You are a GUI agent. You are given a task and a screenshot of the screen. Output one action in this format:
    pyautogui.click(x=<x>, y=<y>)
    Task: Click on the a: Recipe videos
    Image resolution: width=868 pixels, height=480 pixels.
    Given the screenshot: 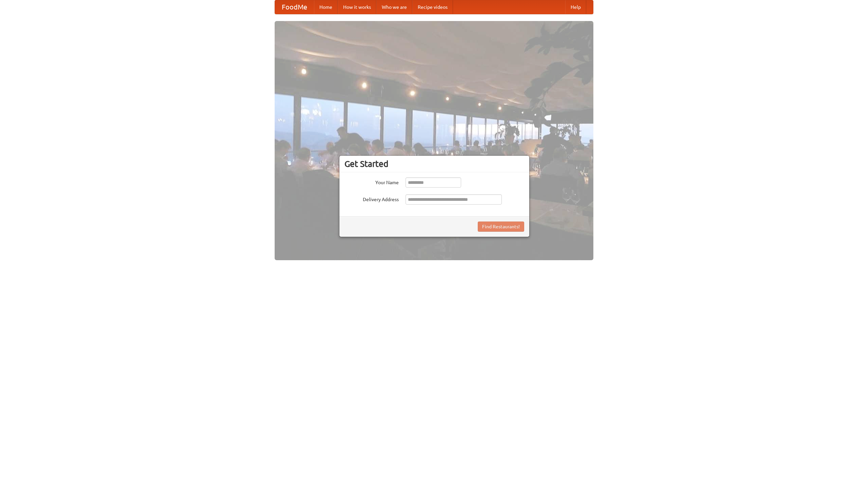 What is the action you would take?
    pyautogui.click(x=432, y=7)
    